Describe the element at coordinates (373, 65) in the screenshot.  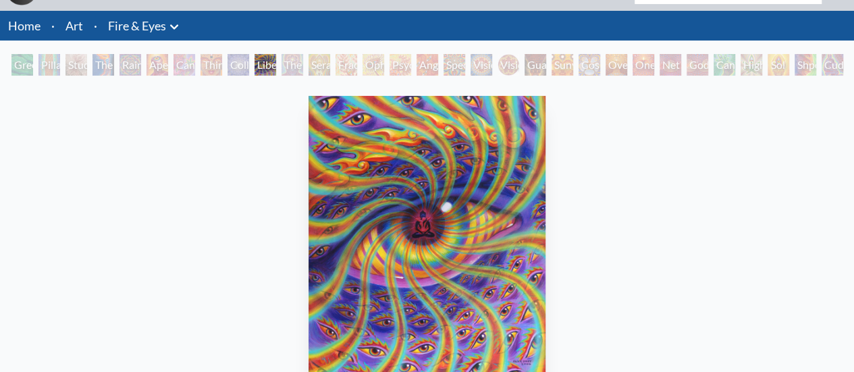
I see `div: Ophanic Eyelash` at that location.